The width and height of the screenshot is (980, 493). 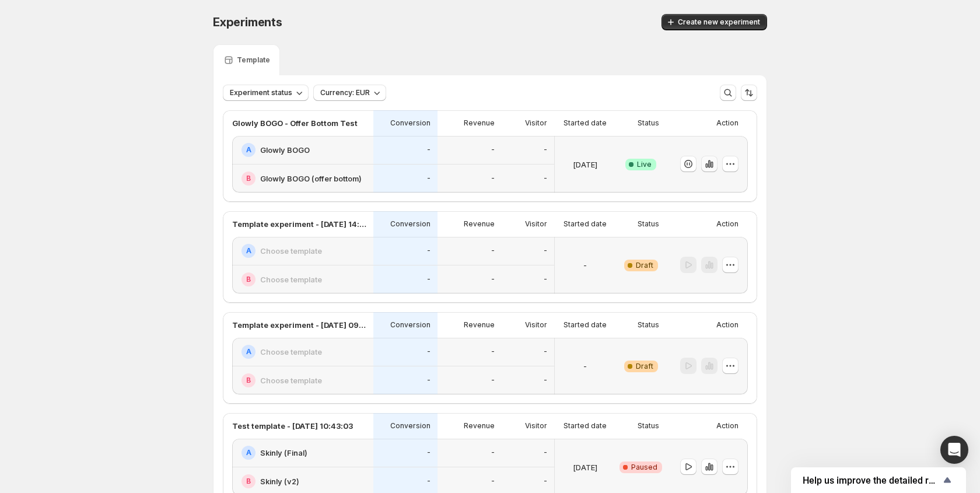 What do you see at coordinates (345, 92) in the screenshot?
I see `span: Currency: EUR` at bounding box center [345, 92].